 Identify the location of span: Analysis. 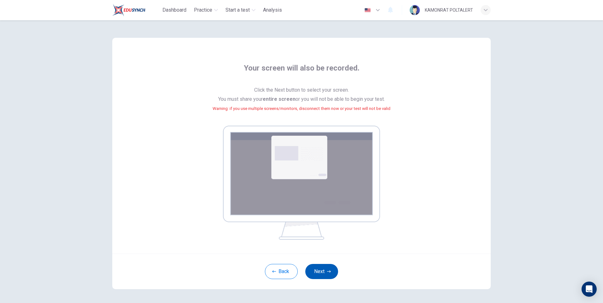
(272, 10).